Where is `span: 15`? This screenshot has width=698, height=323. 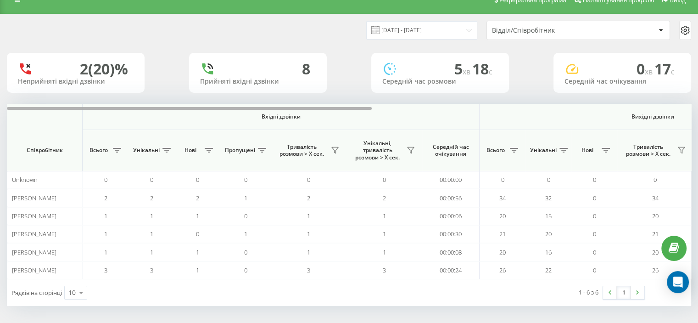
span: 15 is located at coordinates (548, 216).